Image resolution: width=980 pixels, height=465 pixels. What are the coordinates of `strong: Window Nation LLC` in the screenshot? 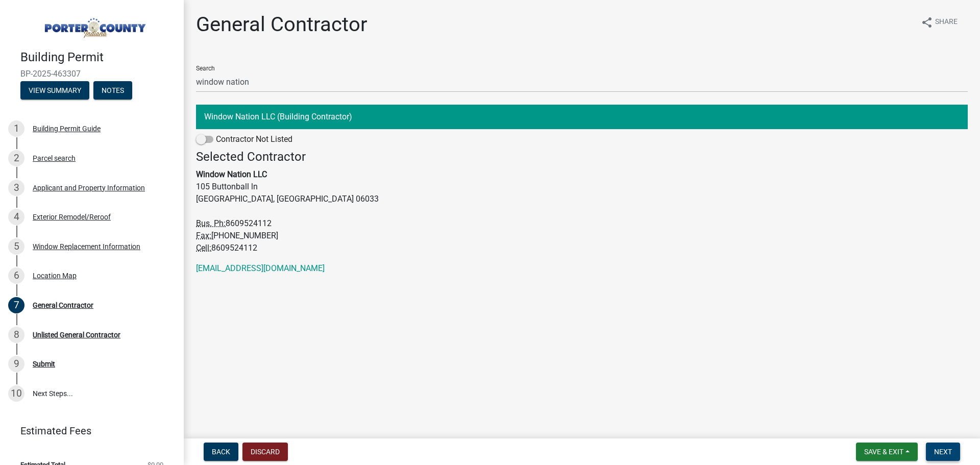 It's located at (231, 174).